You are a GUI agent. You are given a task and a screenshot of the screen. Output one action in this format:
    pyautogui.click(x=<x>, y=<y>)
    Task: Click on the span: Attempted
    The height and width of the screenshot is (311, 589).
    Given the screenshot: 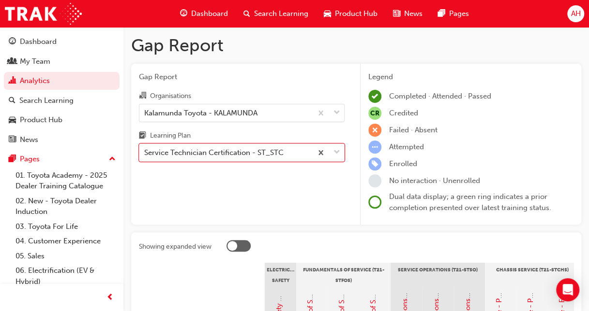 What is the action you would take?
    pyautogui.click(x=406, y=147)
    